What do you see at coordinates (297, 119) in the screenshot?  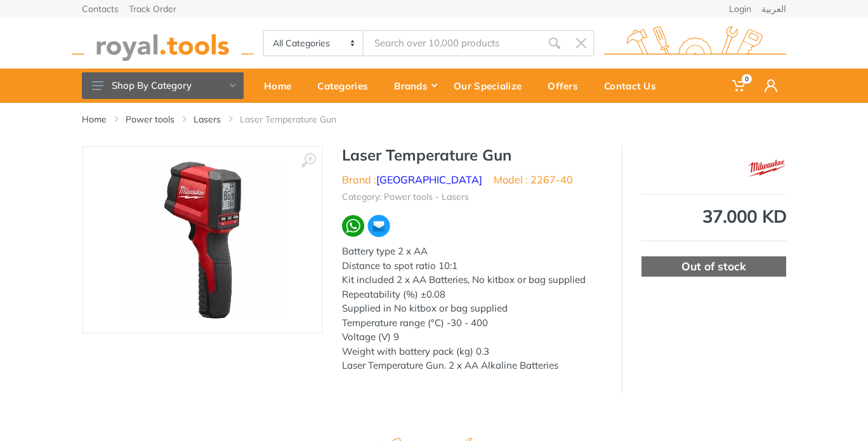 I see `li: Laser Temperature Gun` at bounding box center [297, 119].